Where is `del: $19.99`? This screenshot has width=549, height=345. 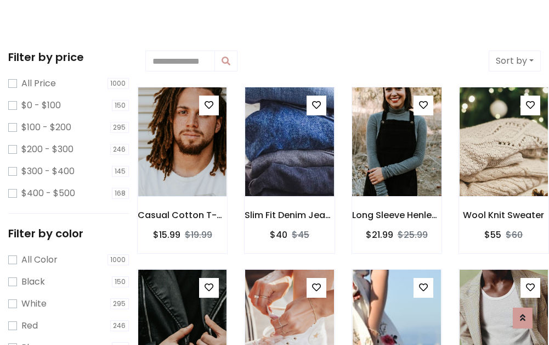
del: $19.99 is located at coordinates (199, 234).